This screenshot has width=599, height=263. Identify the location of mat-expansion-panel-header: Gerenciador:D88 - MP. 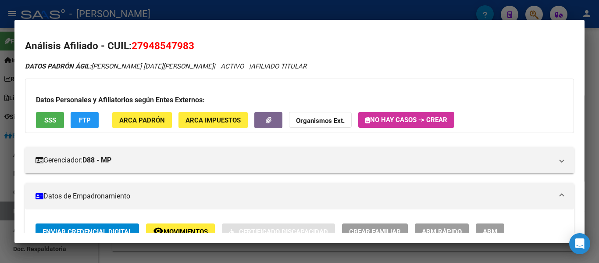
(300, 160).